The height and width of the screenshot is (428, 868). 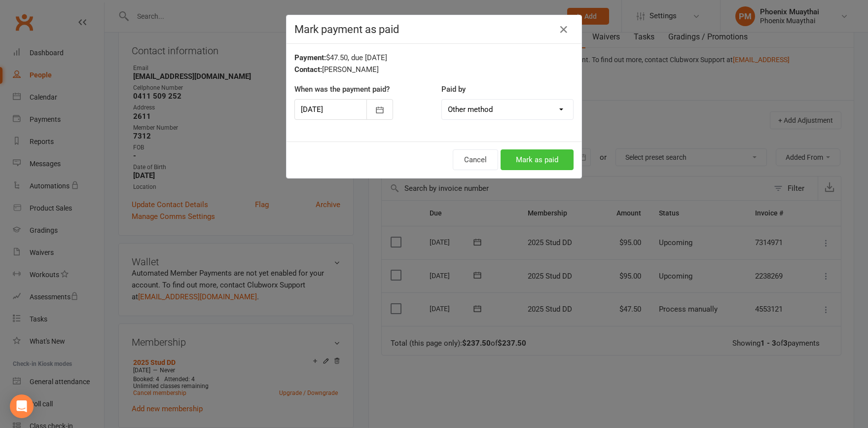 I want to click on strong: Contact:, so click(x=308, y=69).